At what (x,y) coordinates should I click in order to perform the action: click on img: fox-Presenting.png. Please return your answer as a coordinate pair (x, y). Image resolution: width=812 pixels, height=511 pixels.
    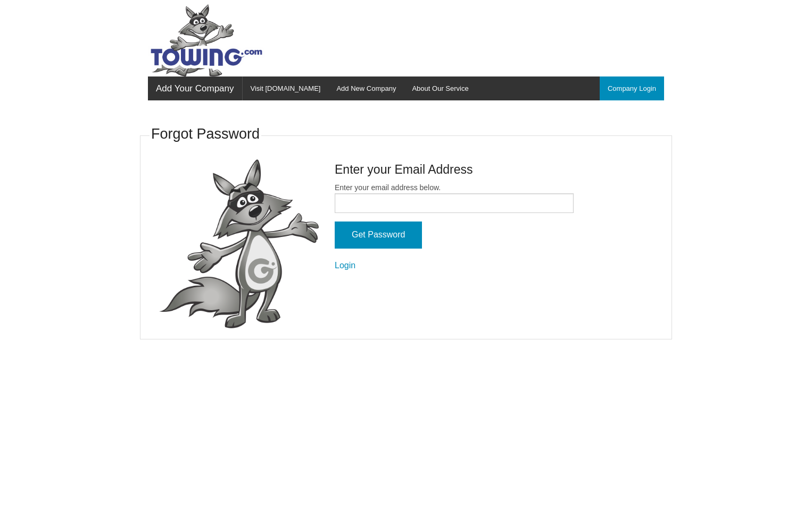
    Looking at the image, I should click on (239, 244).